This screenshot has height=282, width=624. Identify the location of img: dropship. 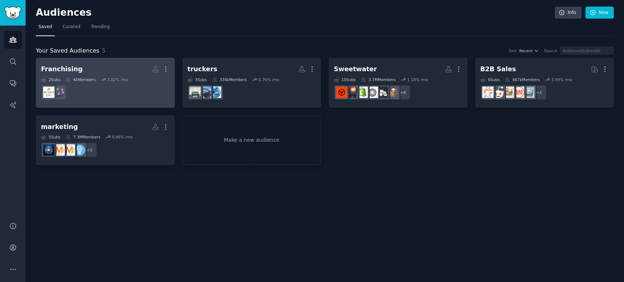
(392, 92).